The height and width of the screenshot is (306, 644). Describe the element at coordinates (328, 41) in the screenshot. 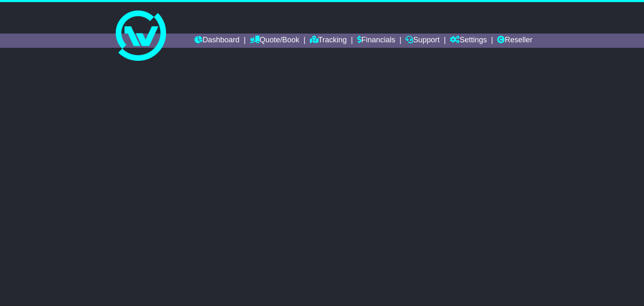

I see `a: Tracking` at that location.